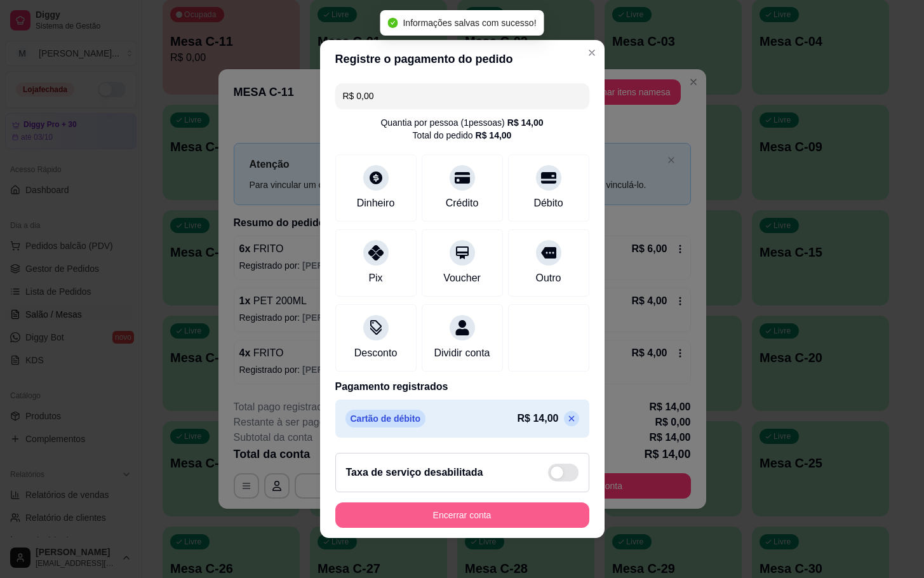 The height and width of the screenshot is (578, 924). I want to click on div: Crédito, so click(462, 203).